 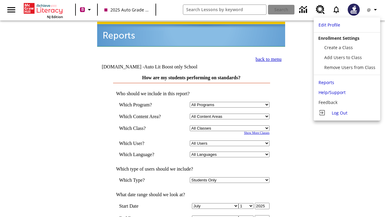 What do you see at coordinates (343, 57) in the screenshot?
I see `span: Add Users to Class` at bounding box center [343, 57].